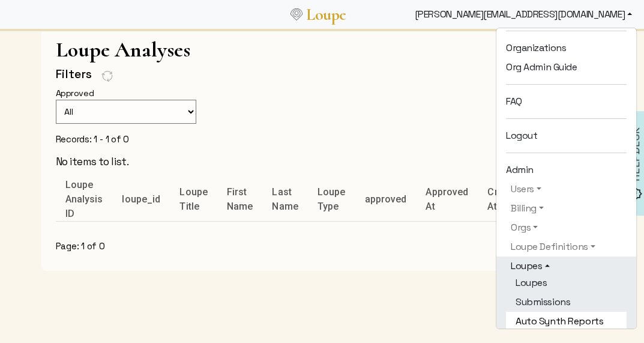  I want to click on a: Auto Synth Reports, so click(566, 321).